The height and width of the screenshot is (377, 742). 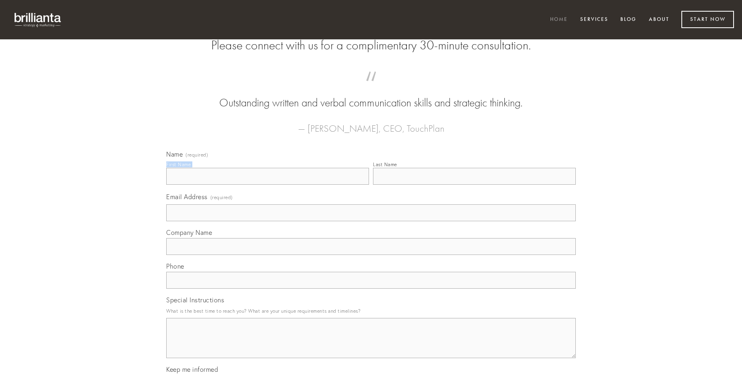 I want to click on span: Email Address, so click(x=187, y=197).